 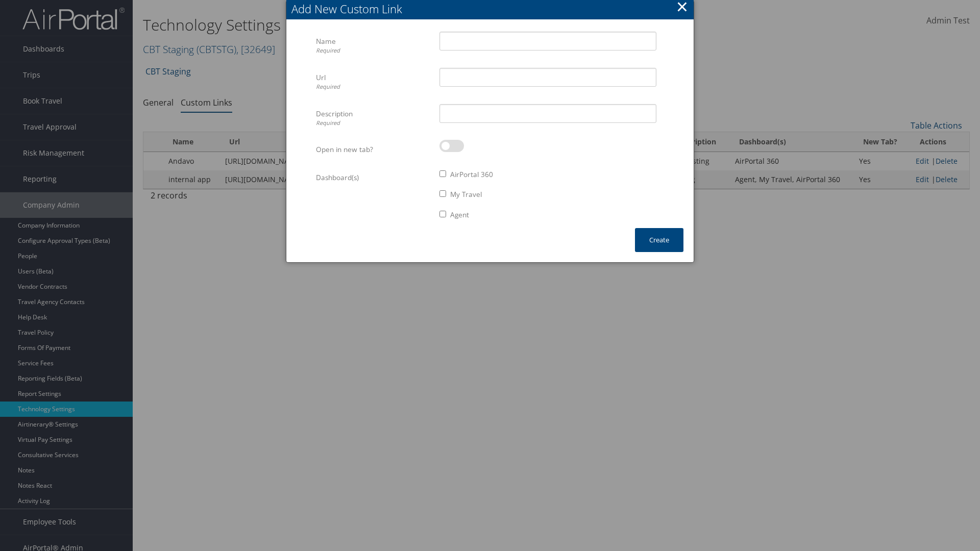 What do you see at coordinates (459, 215) in the screenshot?
I see `label: Agent` at bounding box center [459, 215].